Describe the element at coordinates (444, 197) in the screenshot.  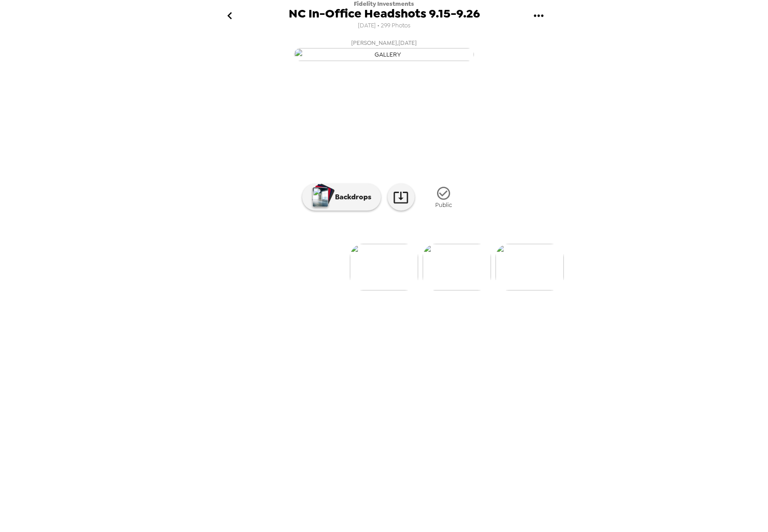
I see `button: Public` at that location.